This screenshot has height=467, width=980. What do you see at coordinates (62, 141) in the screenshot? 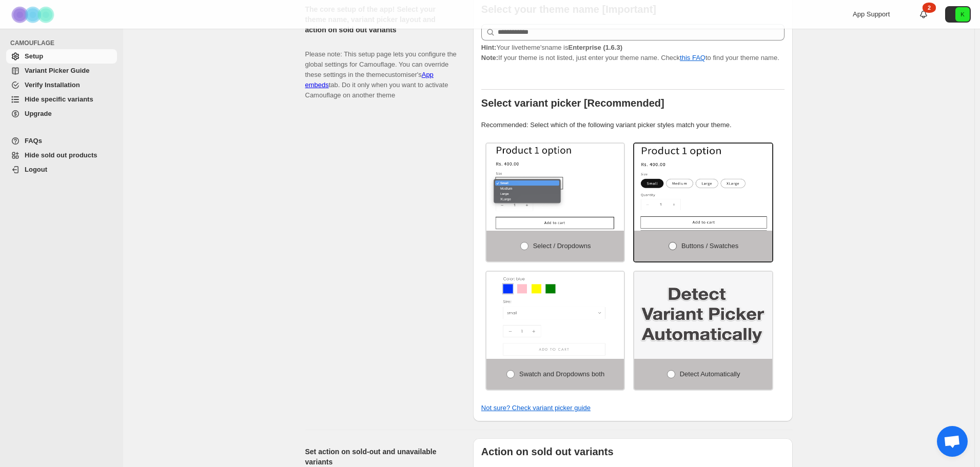
I see `a: FAQs` at bounding box center [62, 141].